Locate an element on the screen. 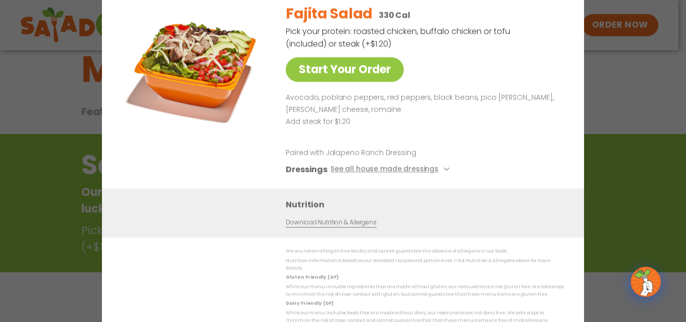 The image size is (686, 322). h3: Nutrition is located at coordinates (427, 204).